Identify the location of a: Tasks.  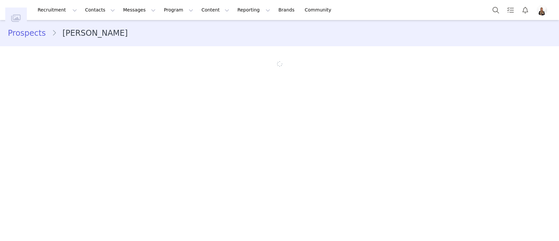
(510, 10).